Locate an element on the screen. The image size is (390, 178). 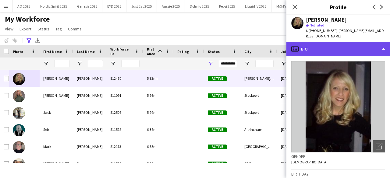
button: M&M's 2025 is located at coordinates (286, 6).